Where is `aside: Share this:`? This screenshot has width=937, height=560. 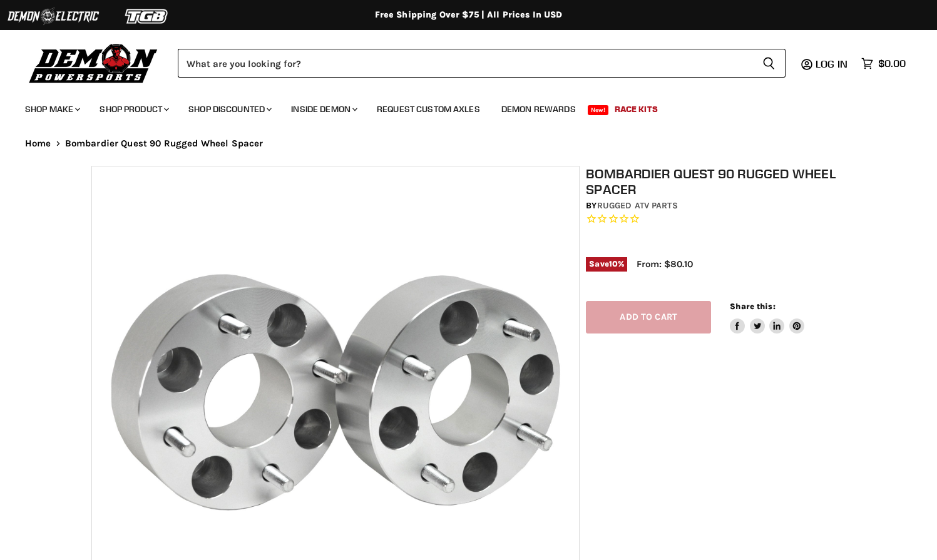 aside: Share this: is located at coordinates (767, 317).